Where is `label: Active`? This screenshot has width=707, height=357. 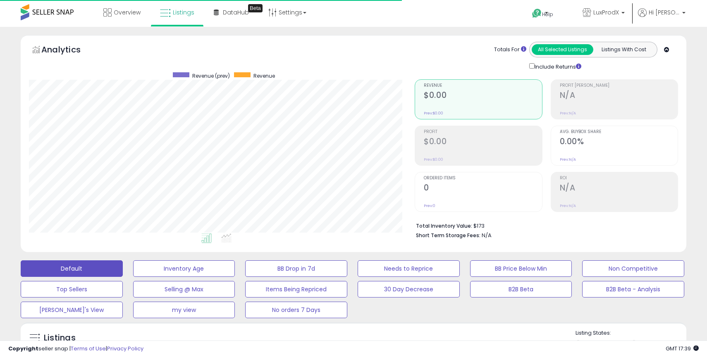 label: Active is located at coordinates (591, 342).